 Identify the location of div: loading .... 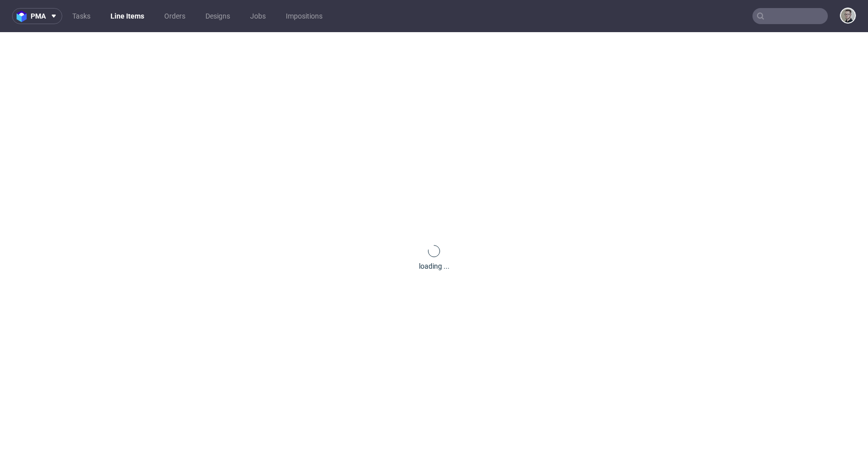
(434, 266).